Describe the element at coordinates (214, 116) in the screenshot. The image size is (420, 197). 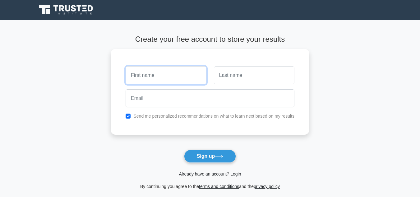
I see `label: Send me personalized recommendations on what to learn next based on my results` at that location.